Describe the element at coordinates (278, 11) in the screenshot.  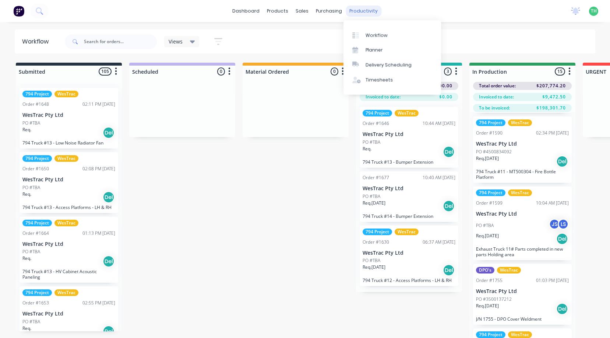
I see `div: products` at that location.